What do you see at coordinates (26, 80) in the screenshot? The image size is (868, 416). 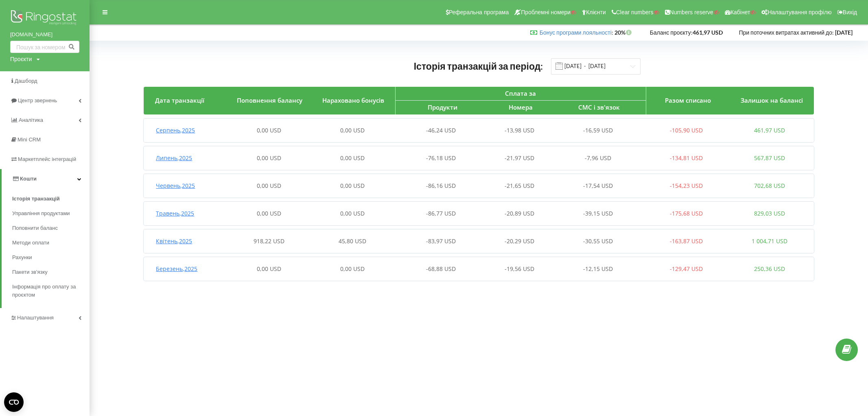 I see `span: Дашборд` at bounding box center [26, 80].